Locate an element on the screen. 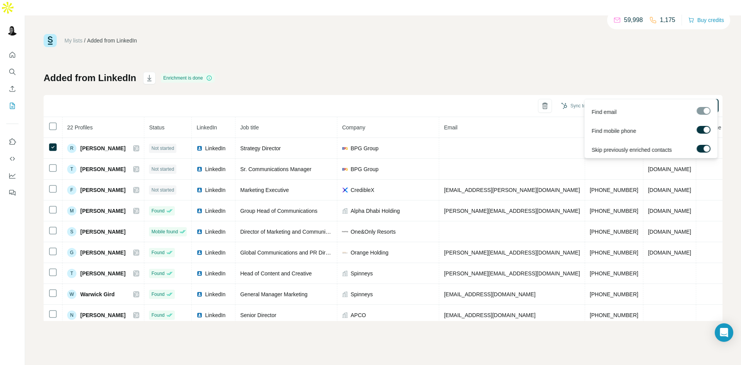 Image resolution: width=741 pixels, height=365 pixels. div: Open Intercom Messenger is located at coordinates (724, 332).